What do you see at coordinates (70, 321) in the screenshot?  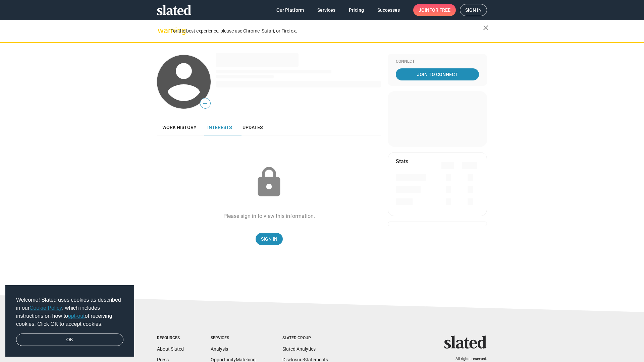 I see `div: cookieconsent` at bounding box center [70, 321].